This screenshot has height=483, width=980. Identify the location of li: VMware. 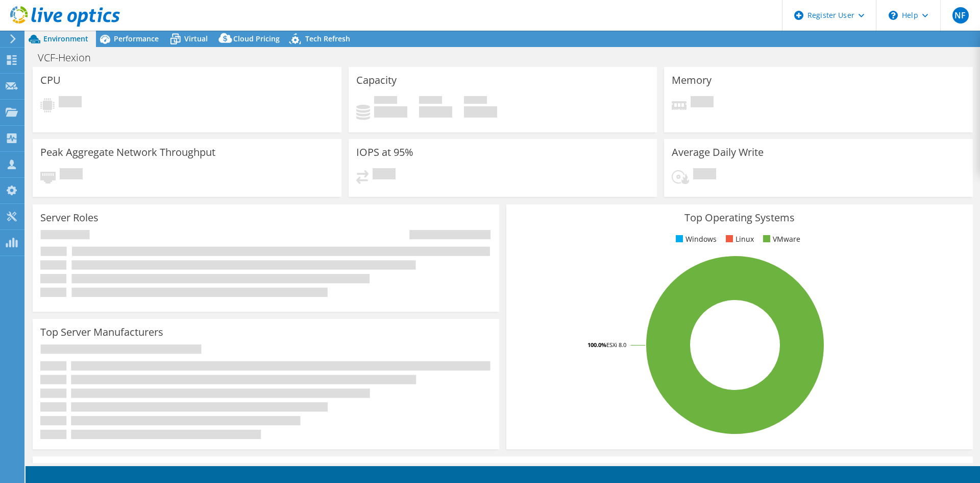
(780, 239).